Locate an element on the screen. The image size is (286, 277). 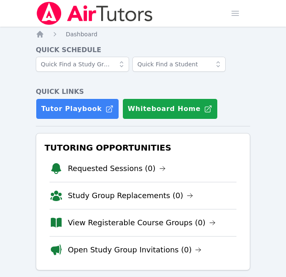
a: Dashboard is located at coordinates (82, 34).